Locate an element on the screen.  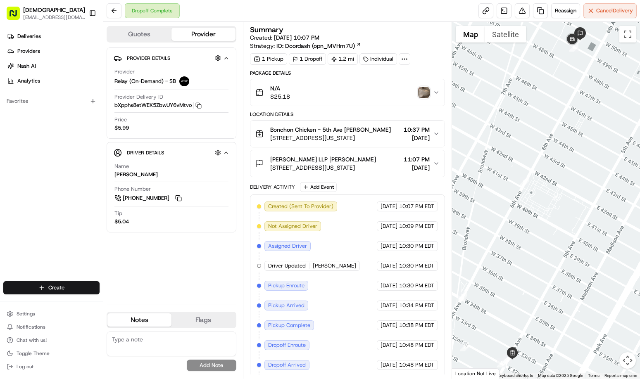
p: Welcome 👋 is located at coordinates (79, 40).